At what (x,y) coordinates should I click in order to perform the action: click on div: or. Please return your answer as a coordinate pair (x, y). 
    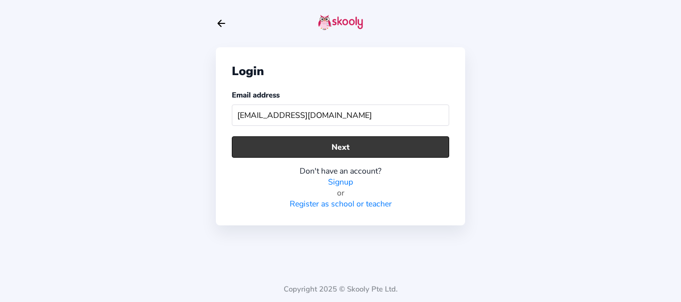
    Looking at the image, I should click on (340, 193).